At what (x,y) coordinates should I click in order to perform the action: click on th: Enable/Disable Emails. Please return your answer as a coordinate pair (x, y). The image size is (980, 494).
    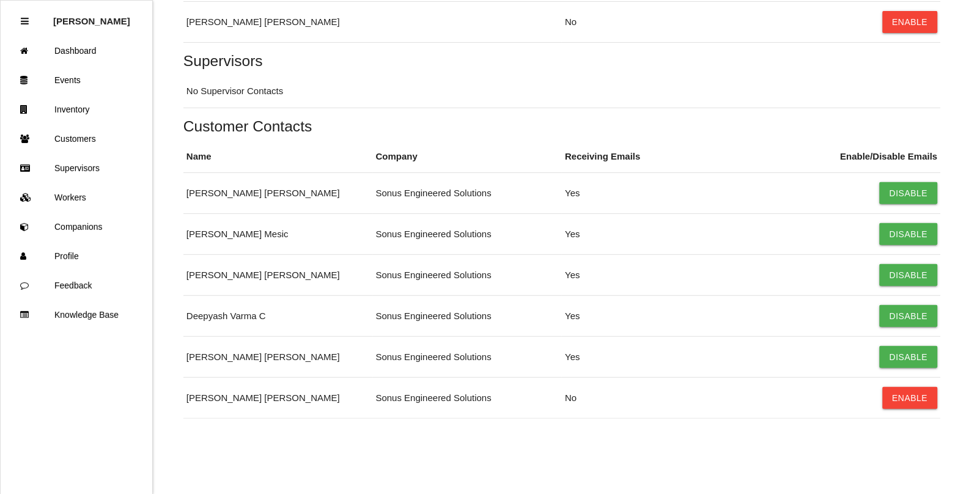
    Looking at the image, I should click on (889, 157).